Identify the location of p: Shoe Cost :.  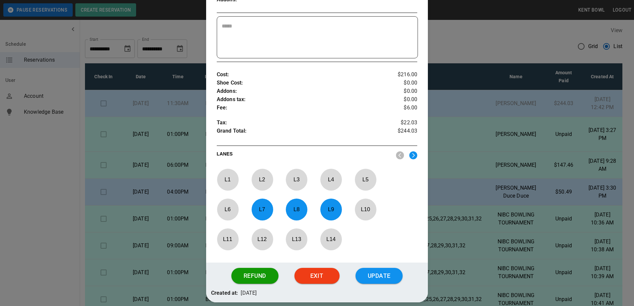
(300, 83).